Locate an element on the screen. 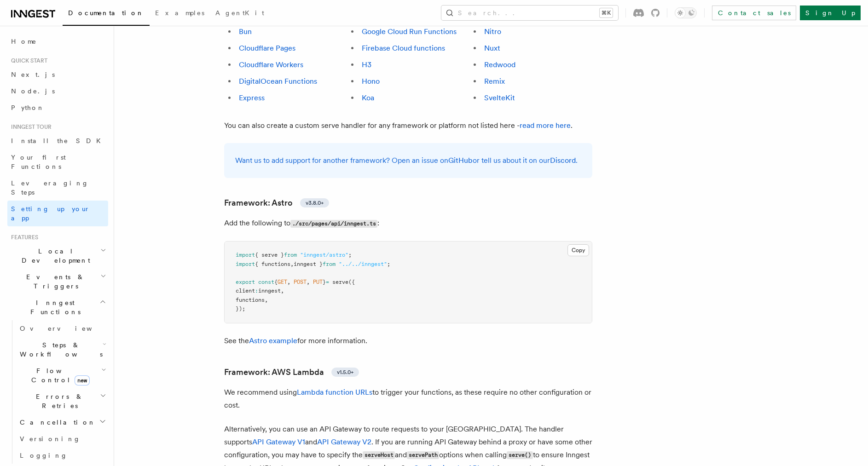  a: Express is located at coordinates (252, 97).